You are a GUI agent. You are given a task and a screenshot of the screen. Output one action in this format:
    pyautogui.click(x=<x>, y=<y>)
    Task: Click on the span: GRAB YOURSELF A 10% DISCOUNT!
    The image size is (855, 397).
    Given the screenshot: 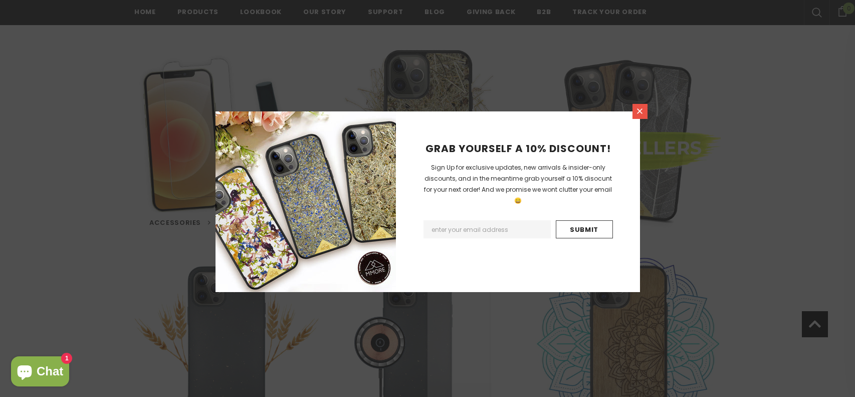 What is the action you would take?
    pyautogui.click(x=518, y=148)
    